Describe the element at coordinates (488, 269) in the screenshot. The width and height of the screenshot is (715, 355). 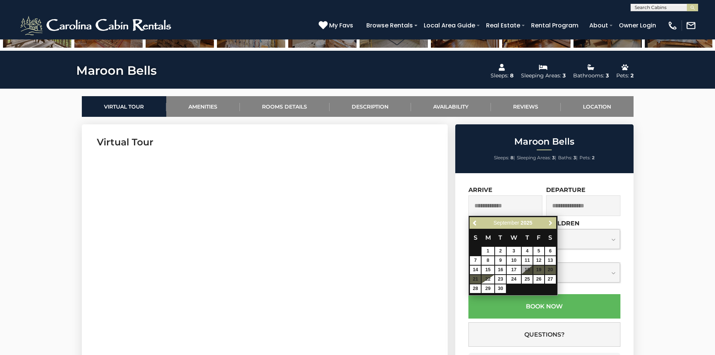
I see `a: 15` at that location.